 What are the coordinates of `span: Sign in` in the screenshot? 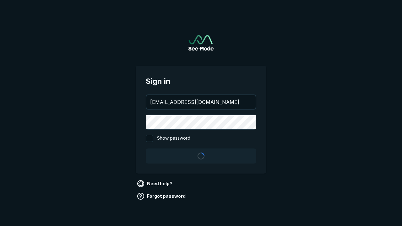 It's located at (201, 81).